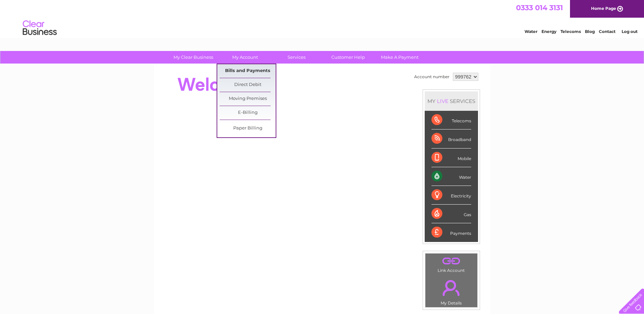  I want to click on a: Services, so click(297, 57).